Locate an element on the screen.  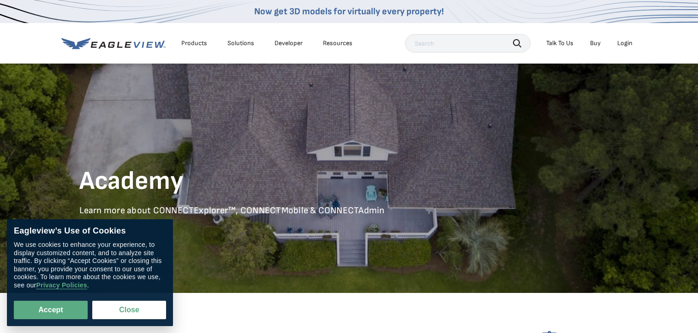
div: We use cookies to enhance your experience, to display customized content, and to analyze site tra... is located at coordinates (90, 265).